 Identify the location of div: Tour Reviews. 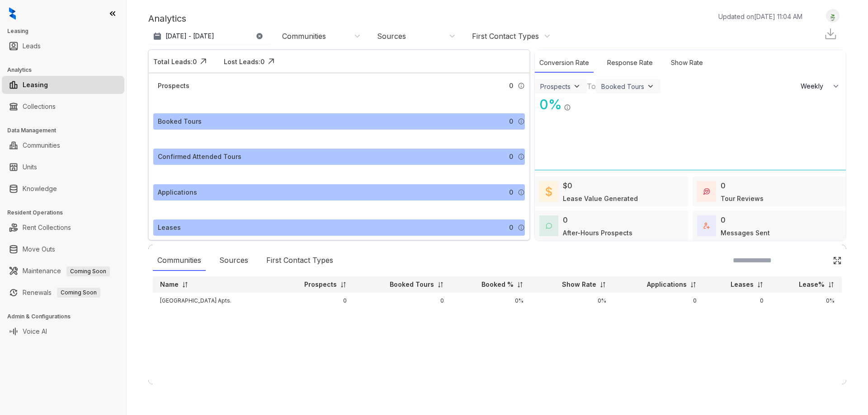
(742, 198).